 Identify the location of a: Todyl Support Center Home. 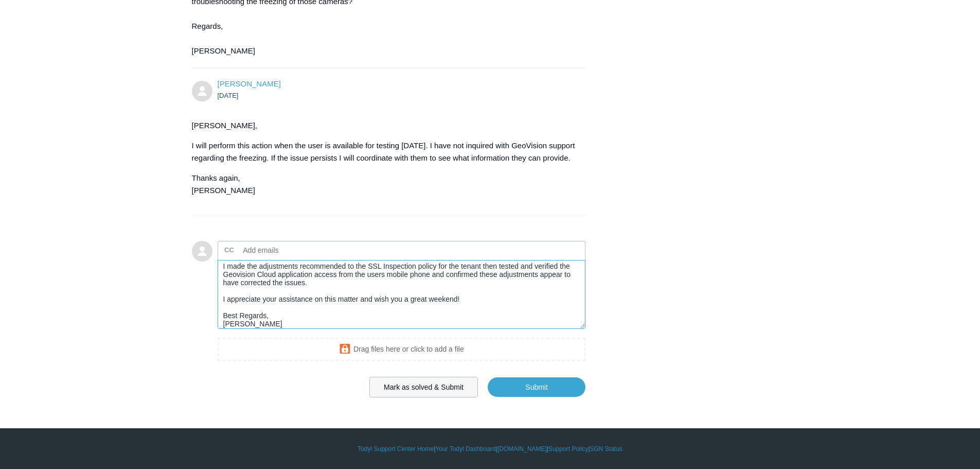
(396, 449).